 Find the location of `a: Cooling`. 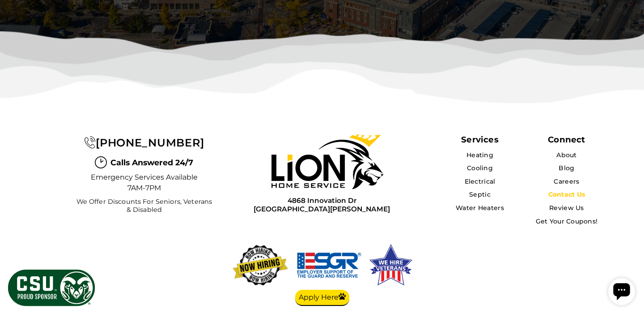

a: Cooling is located at coordinates (480, 168).